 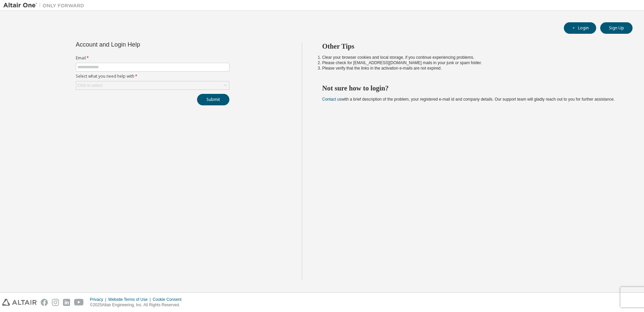 I want to click on li: Please verify that the links in the activation e-mails are not expired., so click(x=472, y=68).